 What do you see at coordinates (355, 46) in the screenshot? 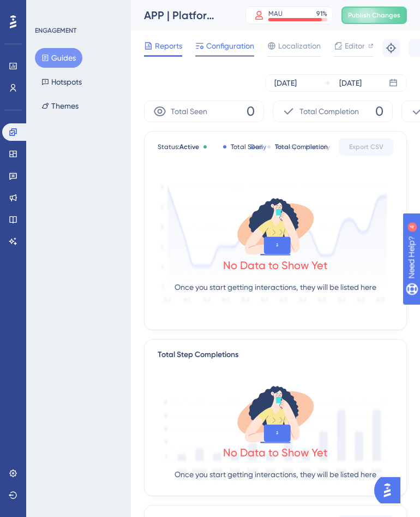
I see `span: Editor` at bounding box center [355, 46].